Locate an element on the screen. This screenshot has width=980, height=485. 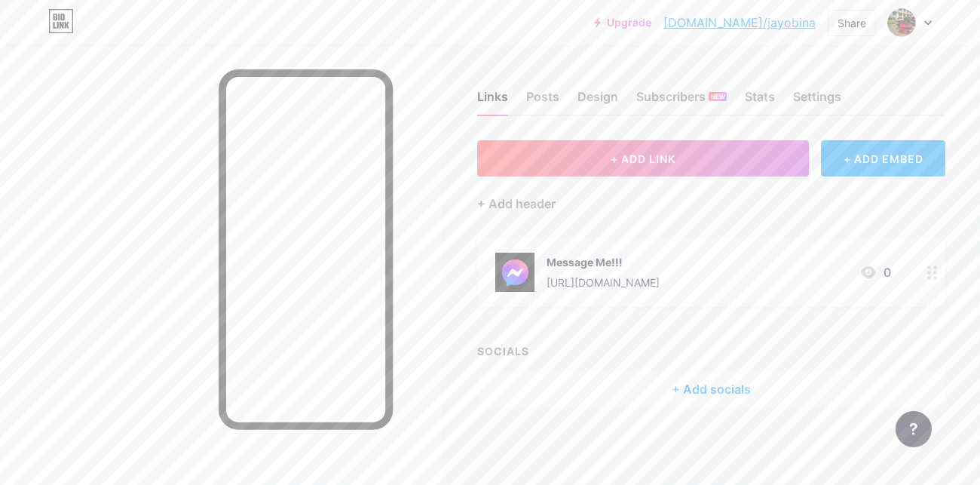
img: Message Me!!! is located at coordinates (515, 272).